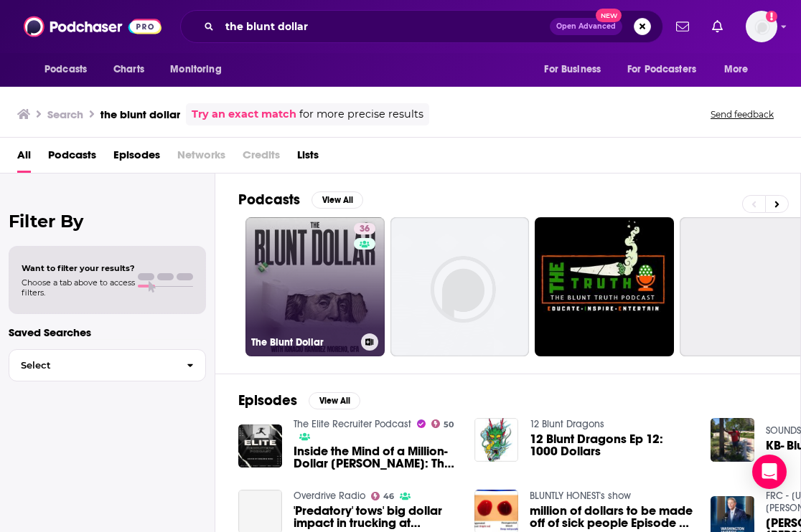 The image size is (801, 532). Describe the element at coordinates (261, 157) in the screenshot. I see `span: Credits` at that location.